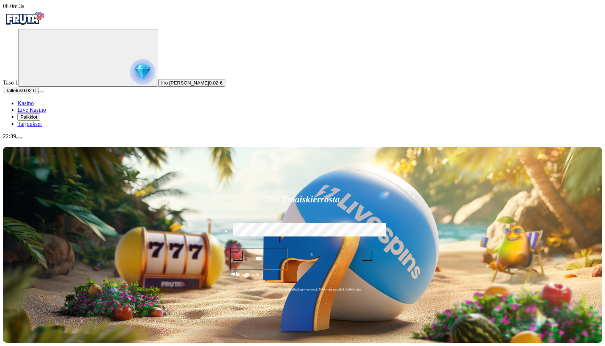 This screenshot has height=346, width=605. What do you see at coordinates (32, 110) in the screenshot?
I see `a: Live Kasino` at bounding box center [32, 110].